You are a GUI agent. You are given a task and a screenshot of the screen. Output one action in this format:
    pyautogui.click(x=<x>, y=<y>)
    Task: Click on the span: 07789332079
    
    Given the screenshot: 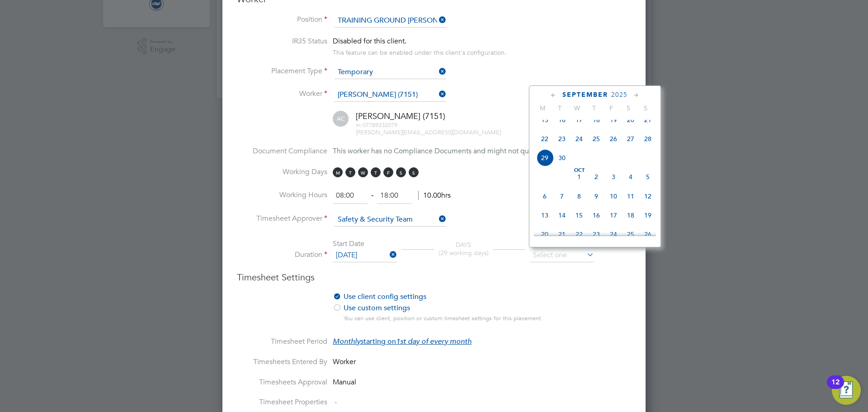 What is the action you would take?
    pyautogui.click(x=376, y=125)
    